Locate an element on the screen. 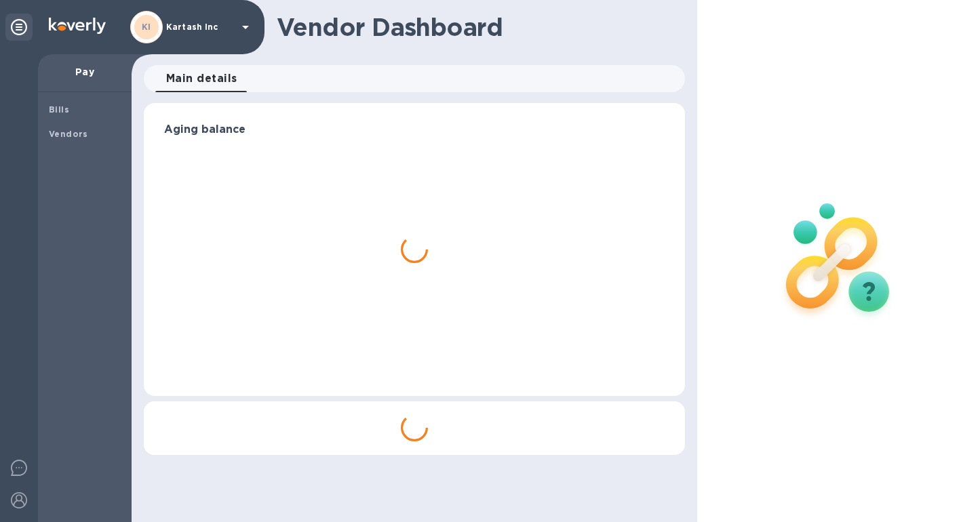  b: Bills is located at coordinates (59, 109).